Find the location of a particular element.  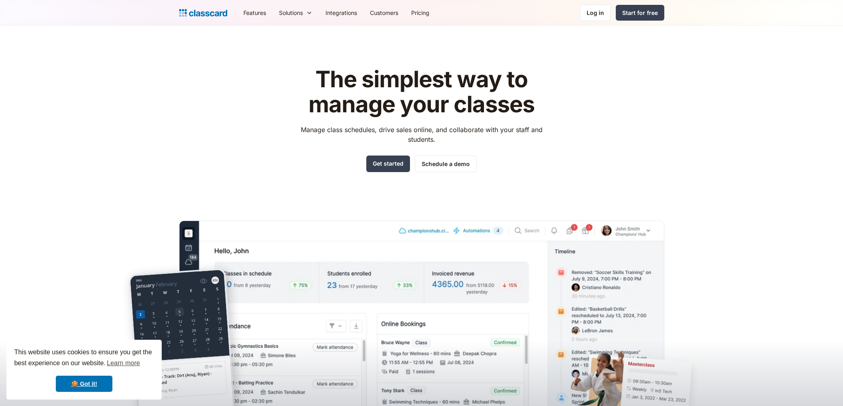

h1: The simplest way to manage your classes is located at coordinates (421, 92).